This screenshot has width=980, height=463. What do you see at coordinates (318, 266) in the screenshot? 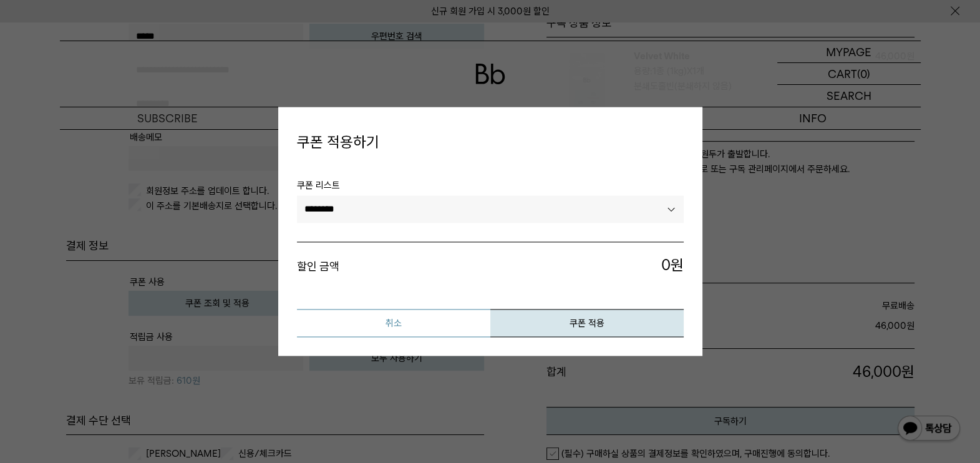
I see `strong: 할인 금액` at bounding box center [318, 266].